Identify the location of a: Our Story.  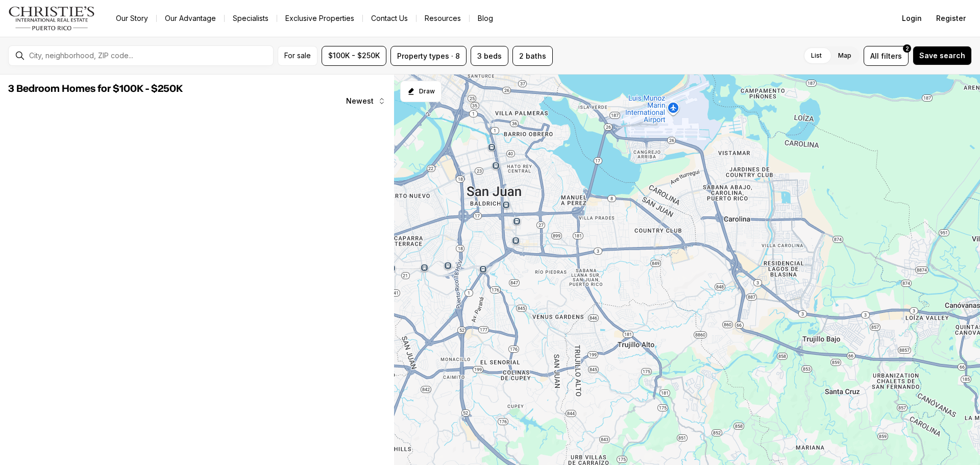
(132, 19).